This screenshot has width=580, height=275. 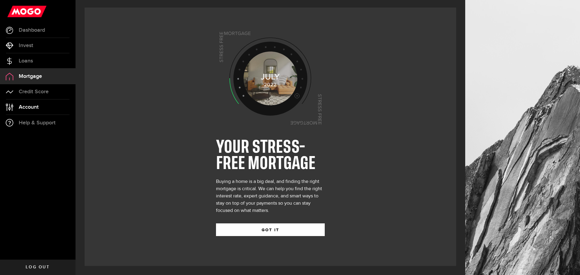 What do you see at coordinates (32, 30) in the screenshot?
I see `span: Dashboard` at bounding box center [32, 30].